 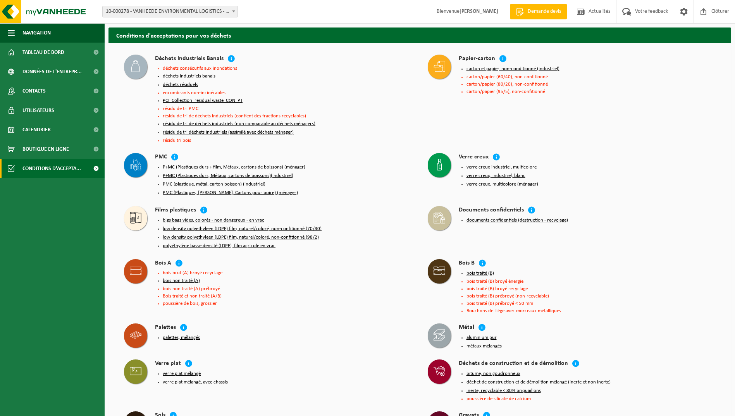 What do you see at coordinates (181, 338) in the screenshot?
I see `button: palettes, mélangés` at bounding box center [181, 338].